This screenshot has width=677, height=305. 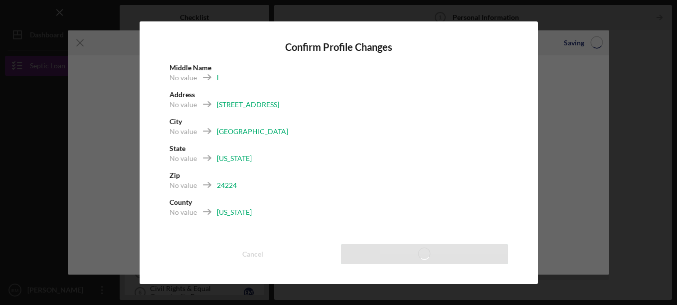 What do you see at coordinates (424, 254) in the screenshot?
I see `button: Save` at bounding box center [424, 254].